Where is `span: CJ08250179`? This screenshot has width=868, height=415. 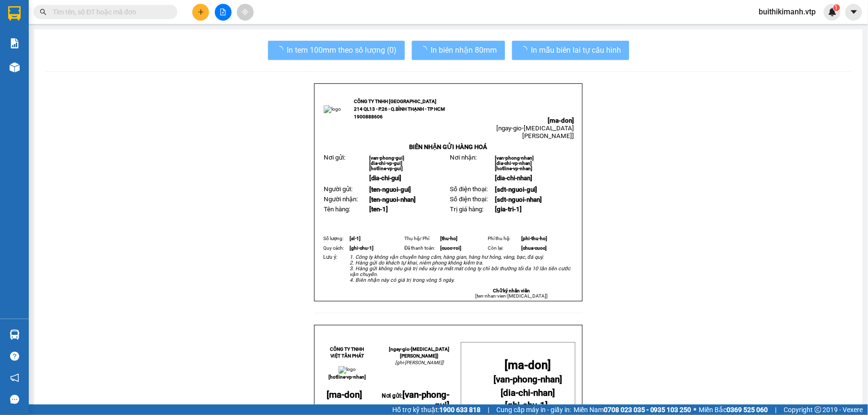
span: CJ08250179 is located at coordinates (116, 40).